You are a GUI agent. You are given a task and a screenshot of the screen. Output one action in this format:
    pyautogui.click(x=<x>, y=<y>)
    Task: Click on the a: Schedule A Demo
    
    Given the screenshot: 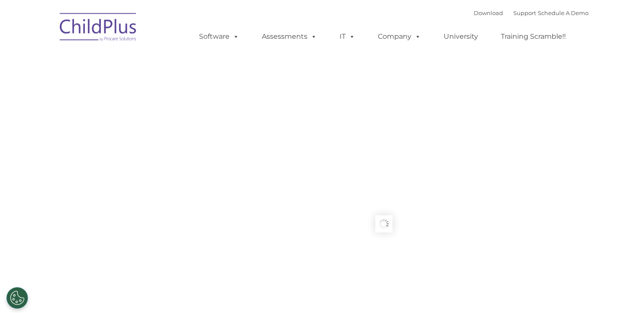 What is the action you would take?
    pyautogui.click(x=563, y=13)
    